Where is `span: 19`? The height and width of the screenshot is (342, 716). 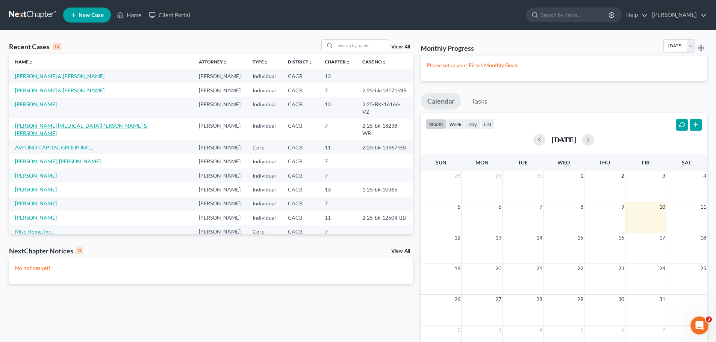
span: 19 is located at coordinates (457, 269).